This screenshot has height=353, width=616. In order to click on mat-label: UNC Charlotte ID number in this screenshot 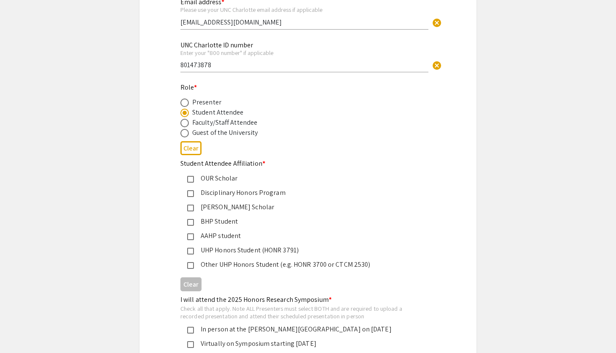, I will do `click(217, 45)`.